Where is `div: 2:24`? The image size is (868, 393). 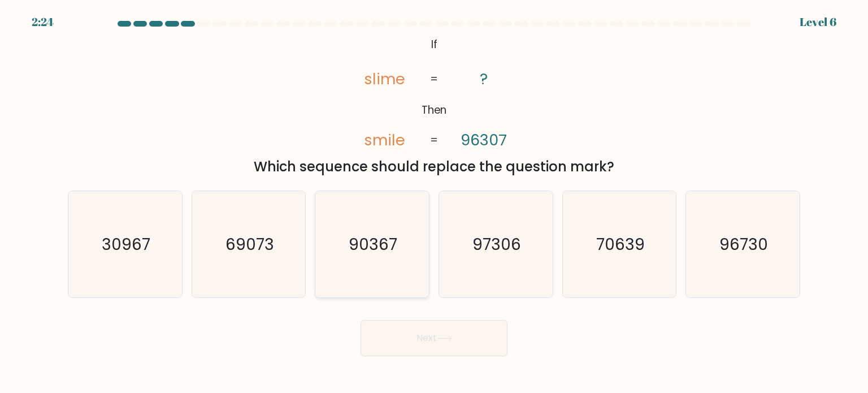 div: 2:24 is located at coordinates (43, 22).